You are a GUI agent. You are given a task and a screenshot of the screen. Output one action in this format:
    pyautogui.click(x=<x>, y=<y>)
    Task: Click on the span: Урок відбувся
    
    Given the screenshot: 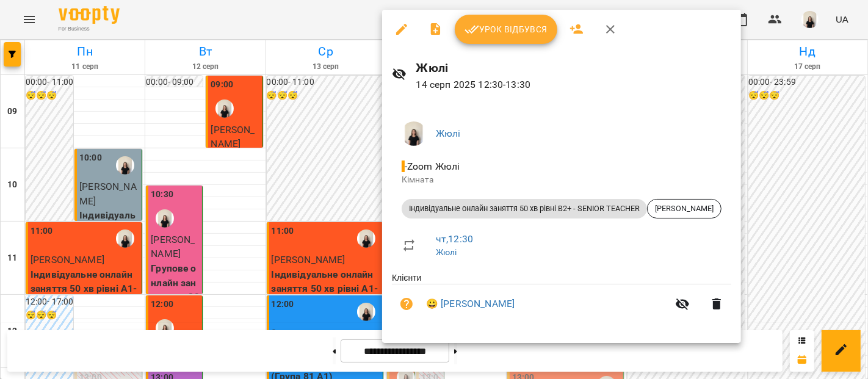 What is the action you would take?
    pyautogui.click(x=506, y=30)
    